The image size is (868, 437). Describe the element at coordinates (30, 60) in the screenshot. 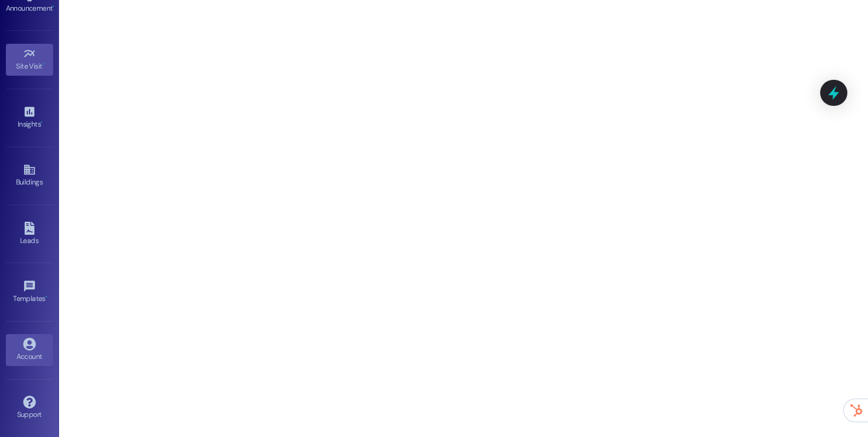

I see `a: Site Visit •` at that location.